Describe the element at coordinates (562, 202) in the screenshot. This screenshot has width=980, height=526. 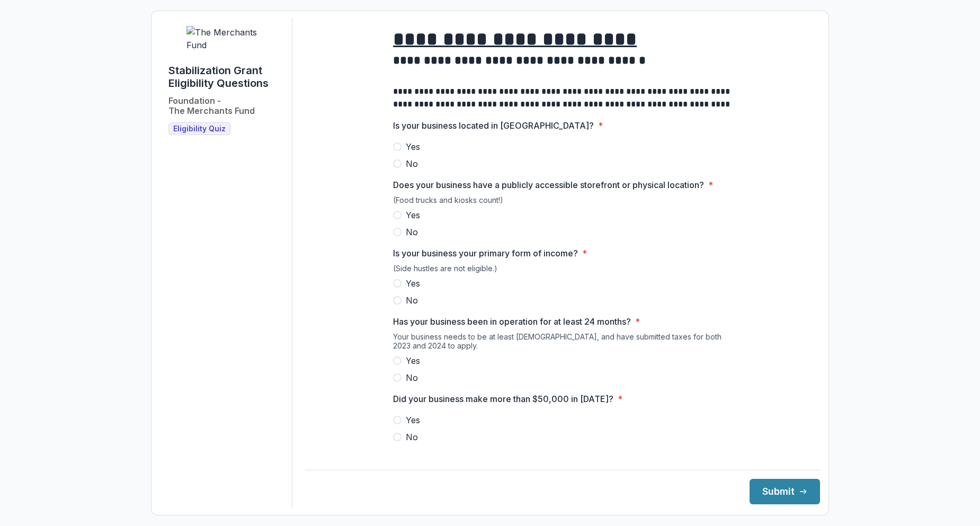
I see `div: (Food trucks and kiosks count!)` at that location.